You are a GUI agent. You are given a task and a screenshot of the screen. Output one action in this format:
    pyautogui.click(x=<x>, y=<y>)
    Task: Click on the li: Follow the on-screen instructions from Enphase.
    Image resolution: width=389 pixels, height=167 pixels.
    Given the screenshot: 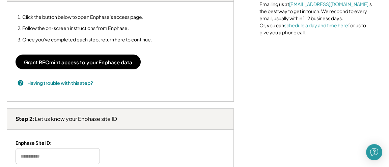 What is the action you would take?
    pyautogui.click(x=87, y=28)
    